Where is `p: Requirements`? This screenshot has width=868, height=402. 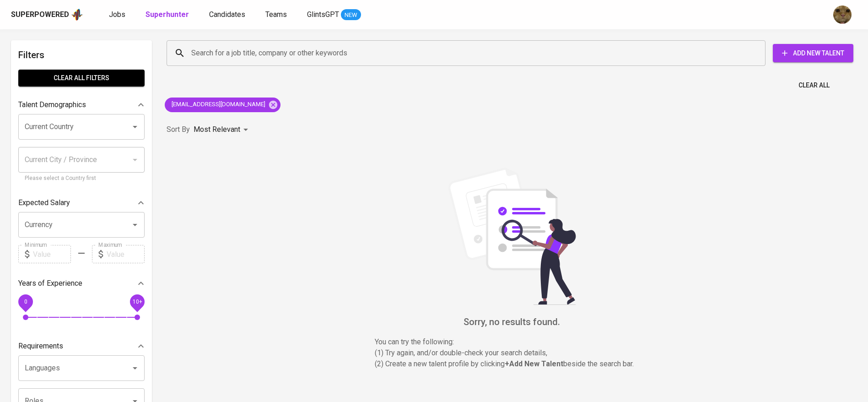 p: Requirements is located at coordinates (40, 346).